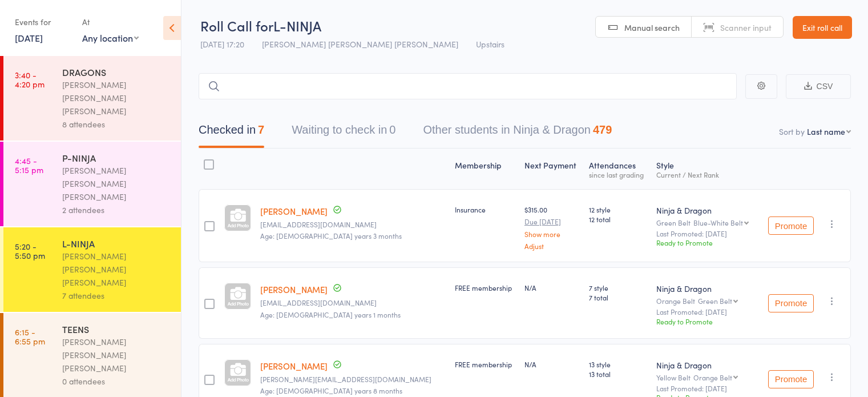  What do you see at coordinates (116, 329) in the screenshot?
I see `div: TEENS` at bounding box center [116, 329].